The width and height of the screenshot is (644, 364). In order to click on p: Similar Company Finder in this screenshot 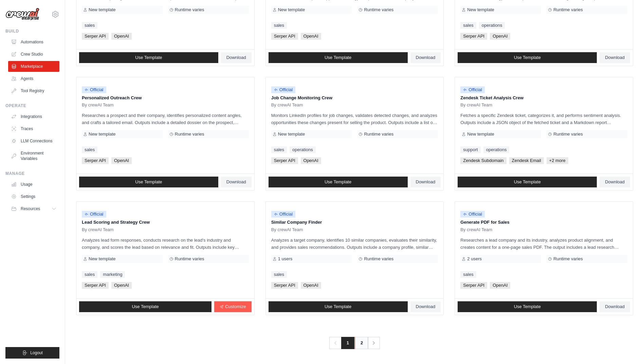, I will do `click(355, 222)`.